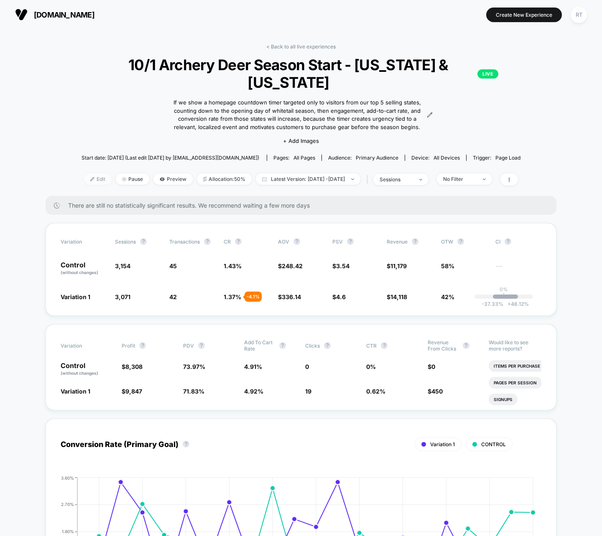 This screenshot has height=536, width=602. What do you see at coordinates (134, 391) in the screenshot?
I see `span: 9,847` at bounding box center [134, 391].